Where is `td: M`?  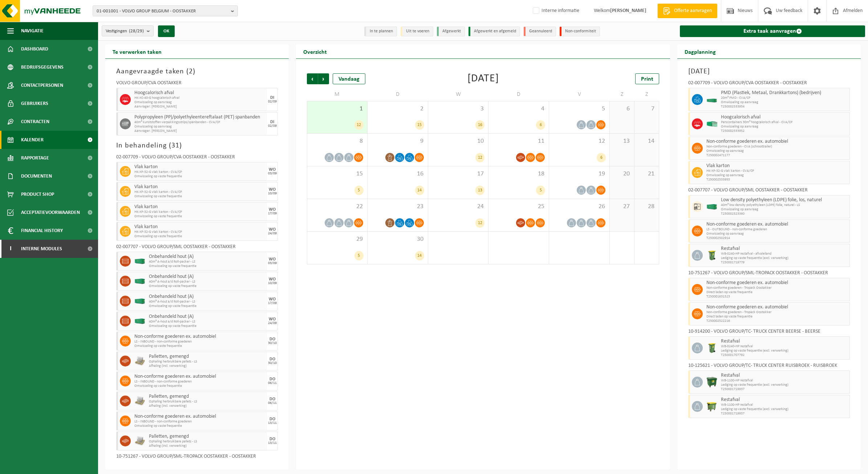
td: M is located at coordinates (337, 94).